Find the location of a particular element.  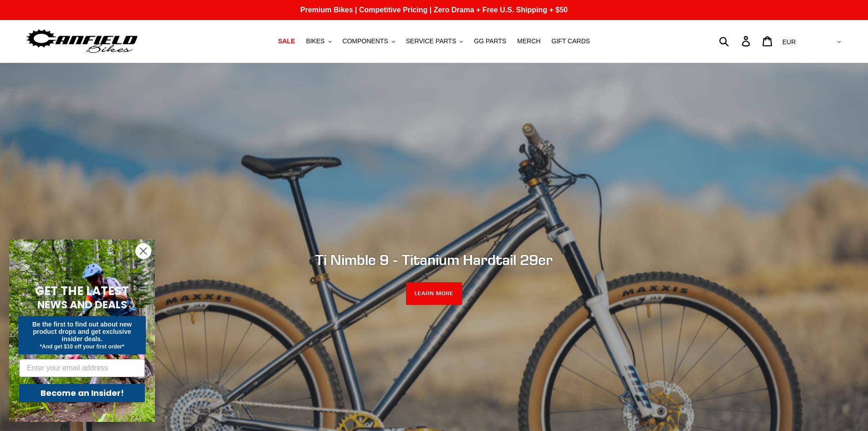

span: SERVICE PARTS is located at coordinates (431, 41).